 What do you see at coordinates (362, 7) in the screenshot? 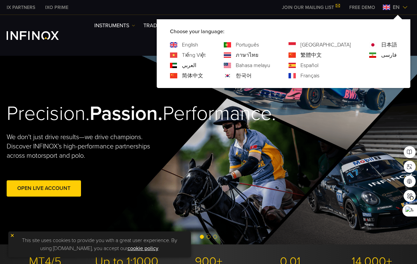
I see `a: INFINOX MENU` at bounding box center [362, 7].